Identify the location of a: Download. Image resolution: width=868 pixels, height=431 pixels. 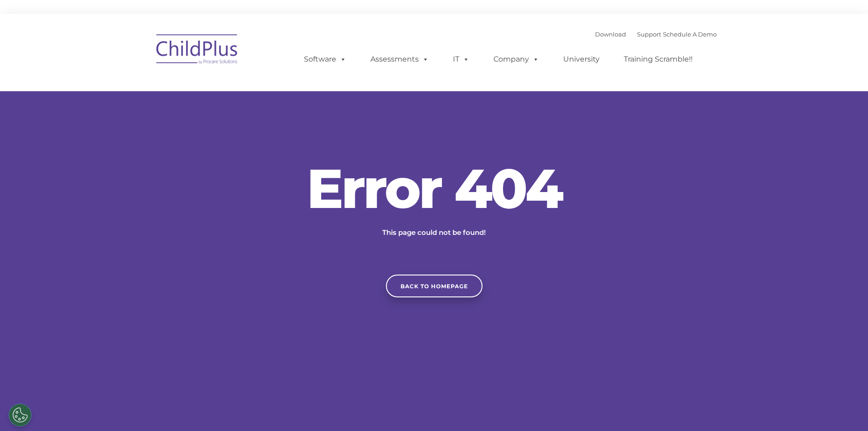
(610, 34).